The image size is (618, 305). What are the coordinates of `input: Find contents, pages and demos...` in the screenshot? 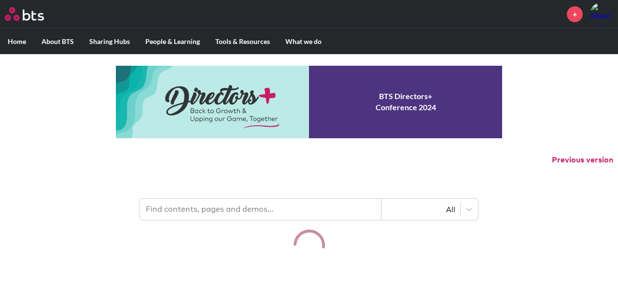 It's located at (261, 209).